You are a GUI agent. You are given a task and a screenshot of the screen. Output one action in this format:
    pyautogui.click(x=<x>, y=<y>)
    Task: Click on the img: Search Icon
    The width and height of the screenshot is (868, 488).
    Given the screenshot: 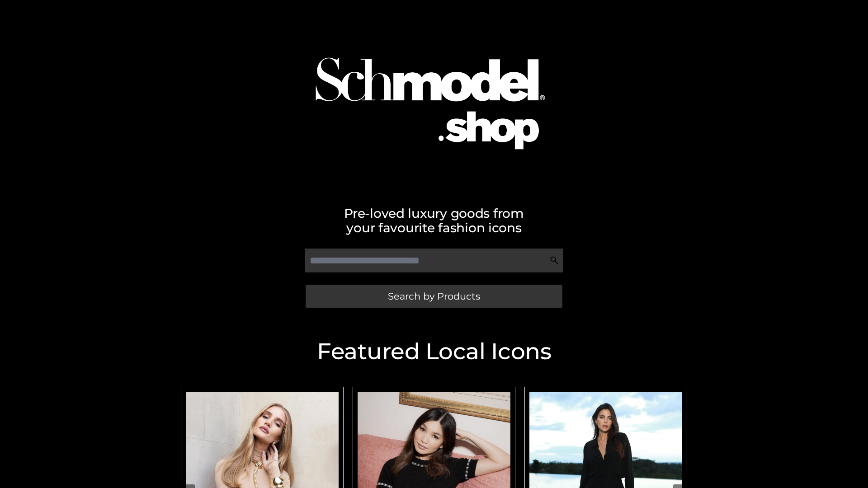 What is the action you would take?
    pyautogui.click(x=554, y=260)
    